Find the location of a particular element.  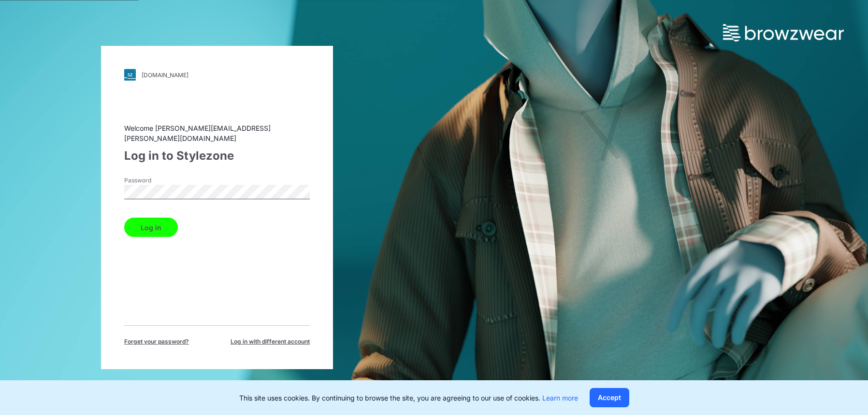

img: browzwear-logo.73288ffb.svg is located at coordinates (783, 33).